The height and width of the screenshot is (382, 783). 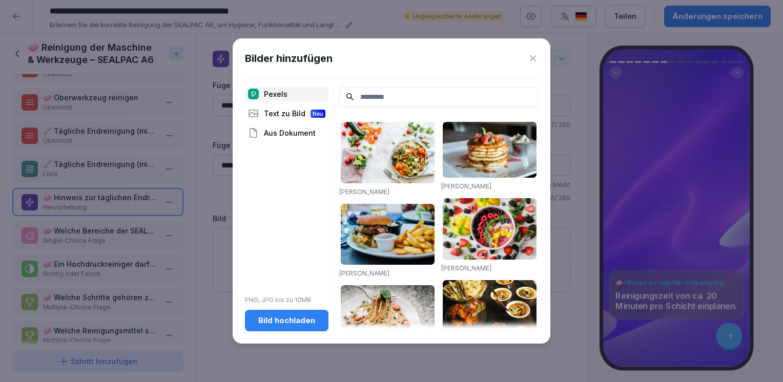 What do you see at coordinates (489, 150) in the screenshot?
I see `img: pexels-photo-376464.jpeg` at bounding box center [489, 150].